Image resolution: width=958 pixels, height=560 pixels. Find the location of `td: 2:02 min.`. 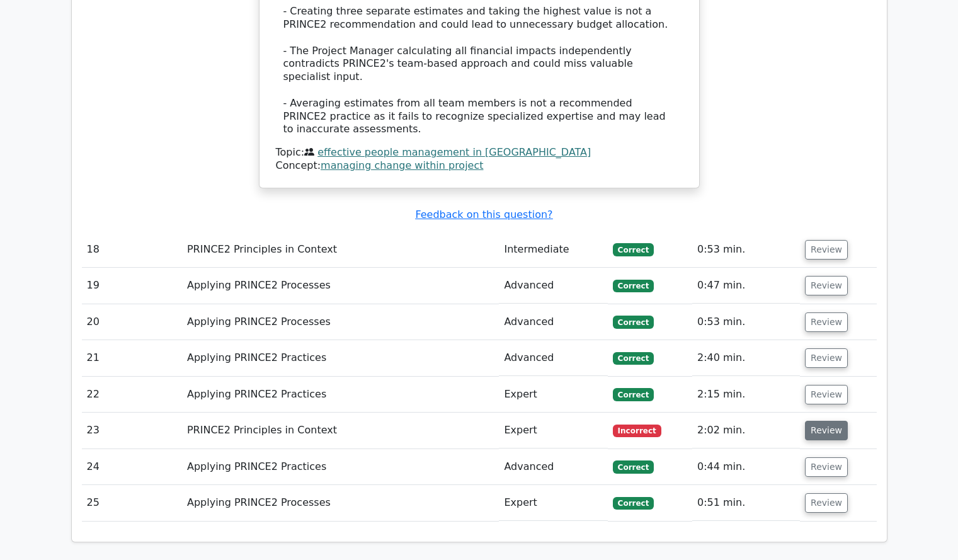

td: 2:02 min. is located at coordinates (746, 430).